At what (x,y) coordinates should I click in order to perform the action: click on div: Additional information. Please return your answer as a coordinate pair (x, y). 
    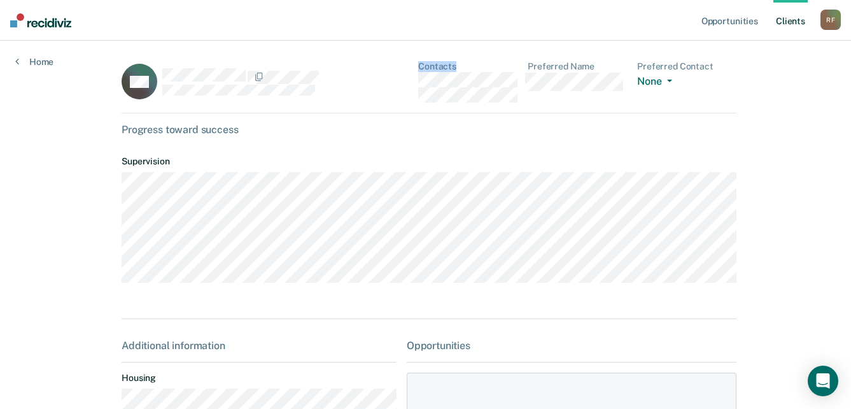
    Looking at the image, I should click on (259, 345).